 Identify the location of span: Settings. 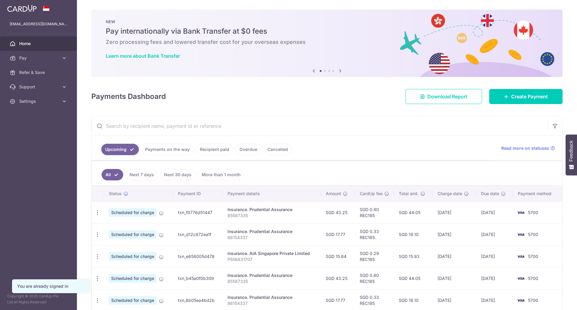
(39, 101).